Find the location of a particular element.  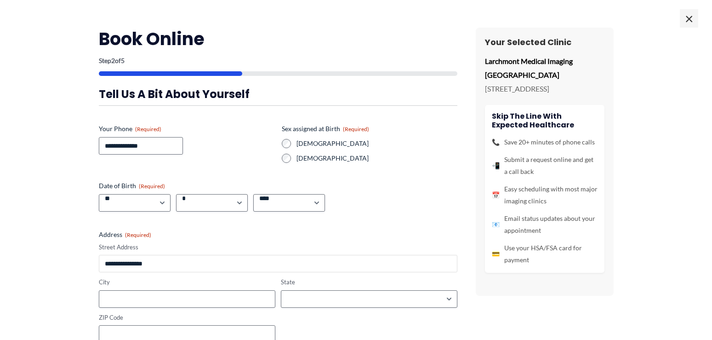

label: State is located at coordinates (369, 282).